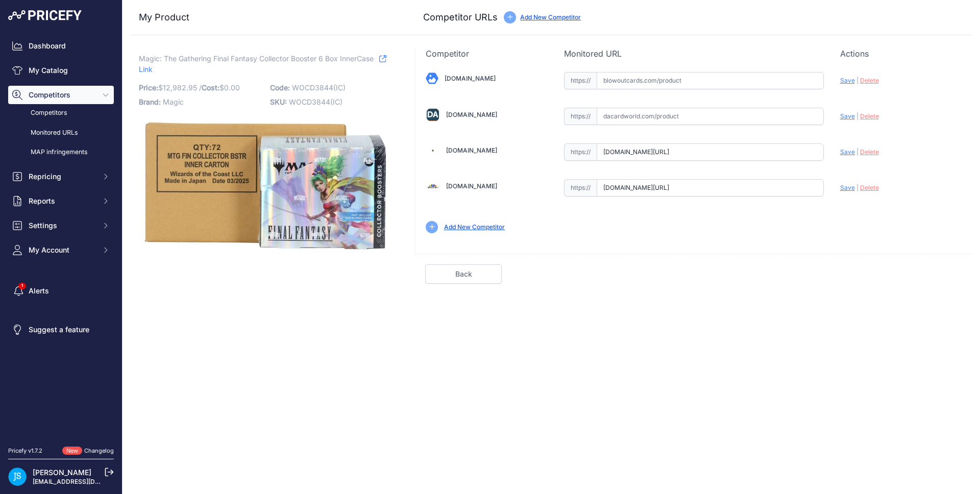 This screenshot has height=494, width=980. I want to click on span: Magic, so click(173, 101).